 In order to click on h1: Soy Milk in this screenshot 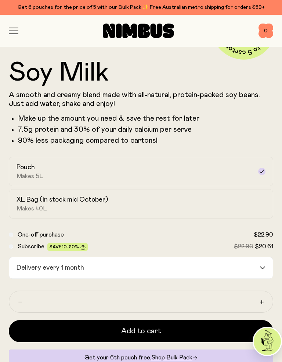, I will do `click(141, 73)`.